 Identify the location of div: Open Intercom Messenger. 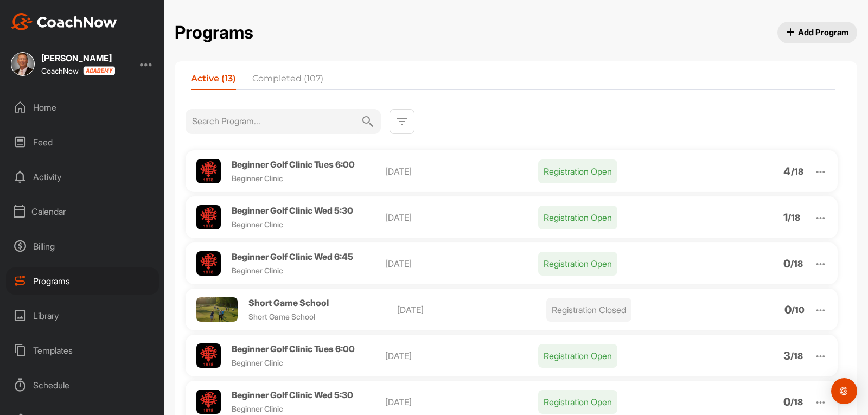
(844, 391).